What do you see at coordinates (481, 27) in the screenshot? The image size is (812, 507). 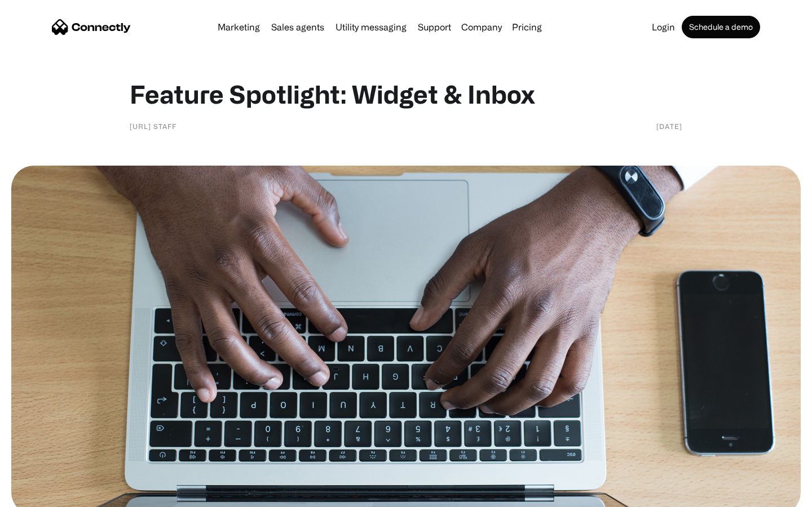 I see `div: Company` at bounding box center [481, 27].